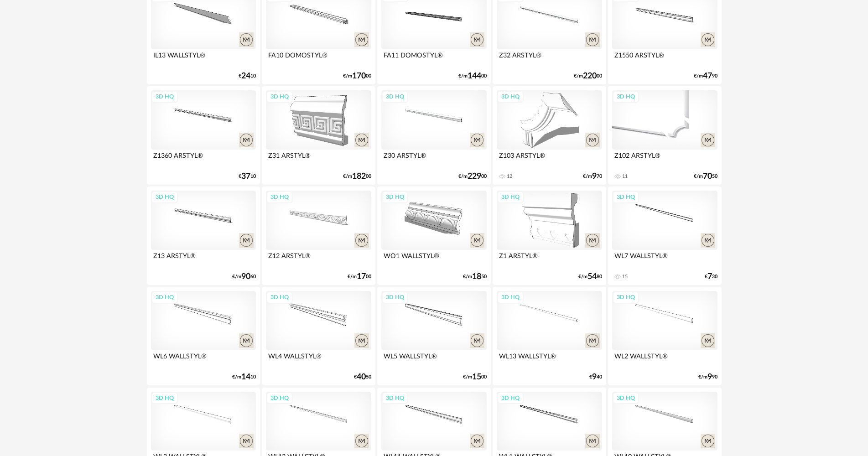  What do you see at coordinates (434, 236) in the screenshot?
I see `a: 3D HQ WO1 WALLSTYL® €/m1850` at bounding box center [434, 236].